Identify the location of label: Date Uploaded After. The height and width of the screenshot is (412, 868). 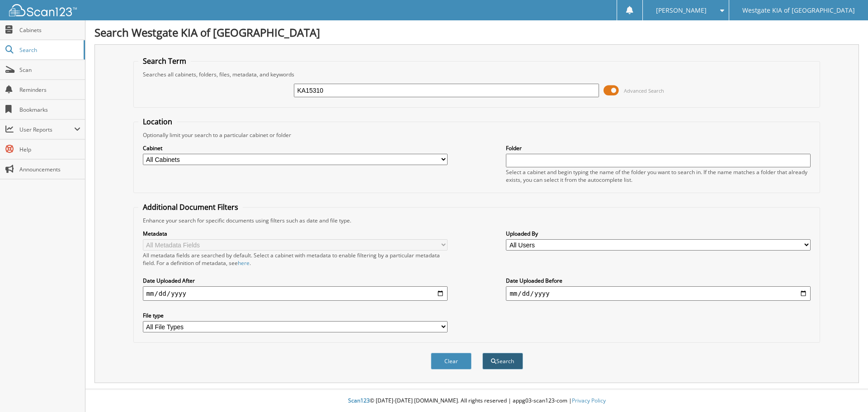
(295, 280).